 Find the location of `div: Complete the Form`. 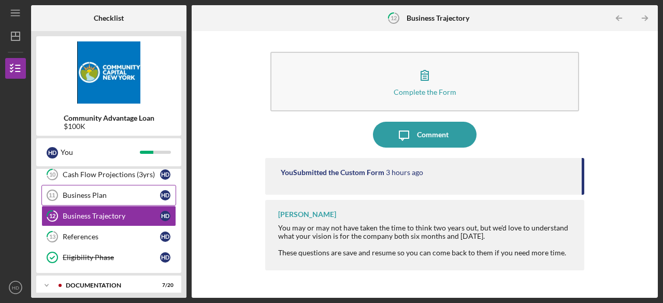

div: Complete the Form is located at coordinates (425, 92).